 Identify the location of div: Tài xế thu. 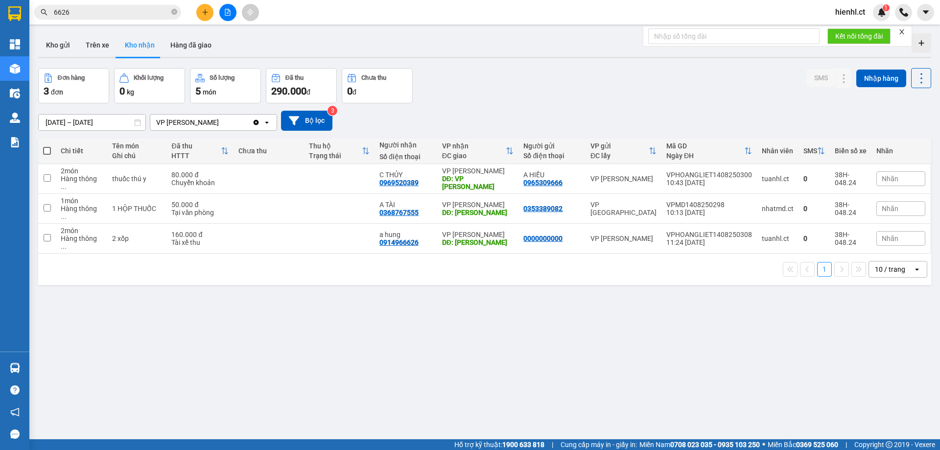
(200, 242).